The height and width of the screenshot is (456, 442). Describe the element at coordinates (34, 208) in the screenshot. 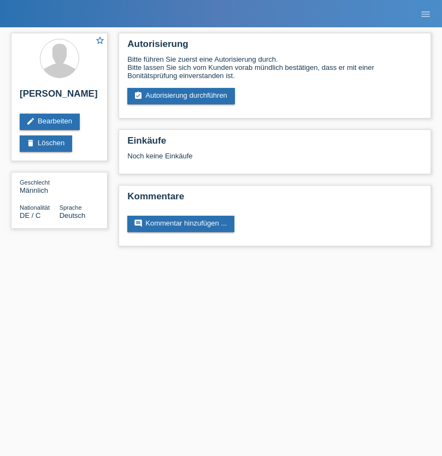

I see `span: Nationalität` at that location.